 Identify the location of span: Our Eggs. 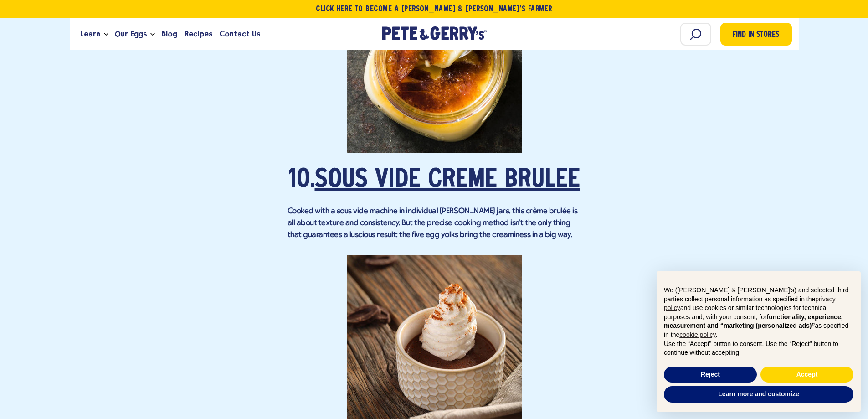
(131, 34).